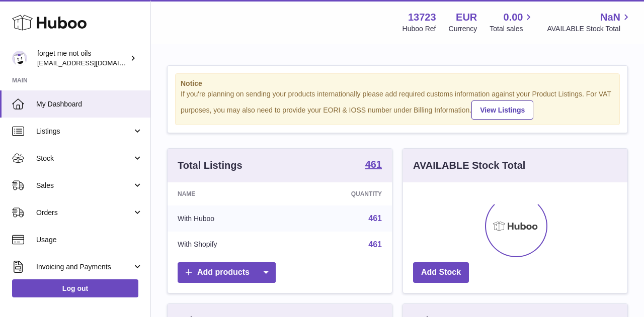 The image size is (644, 317). Describe the element at coordinates (610, 17) in the screenshot. I see `span: NaN` at that location.